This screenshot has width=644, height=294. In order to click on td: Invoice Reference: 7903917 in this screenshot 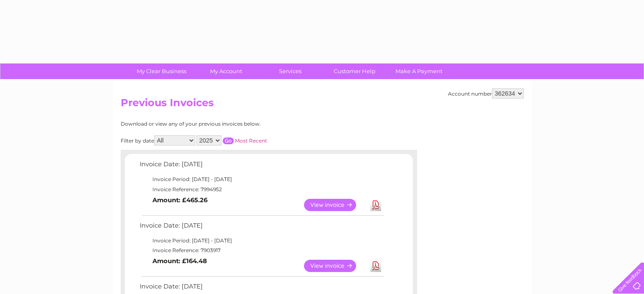, I will do `click(261, 250)`.